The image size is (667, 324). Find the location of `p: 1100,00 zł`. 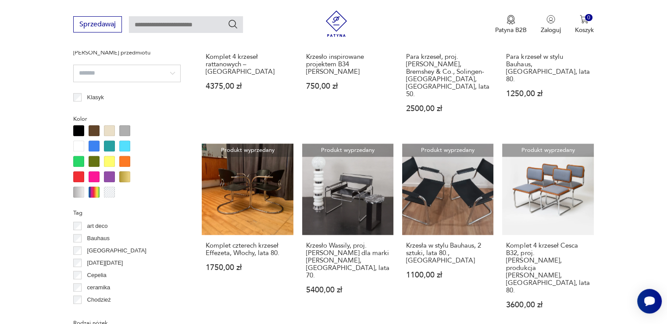

p: 1100,00 zł is located at coordinates (448, 275).